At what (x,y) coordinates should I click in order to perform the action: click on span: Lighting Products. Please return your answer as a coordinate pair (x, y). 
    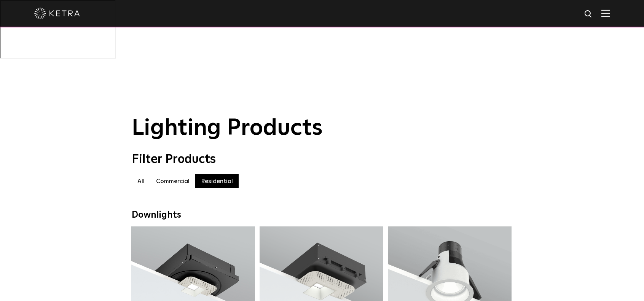
    Looking at the image, I should click on (227, 128).